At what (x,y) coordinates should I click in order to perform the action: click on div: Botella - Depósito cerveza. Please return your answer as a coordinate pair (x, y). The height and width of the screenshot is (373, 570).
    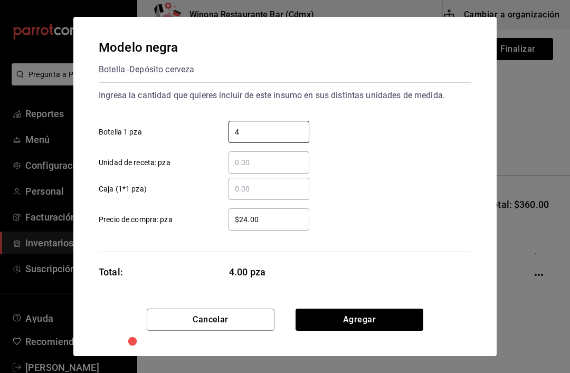
    Looking at the image, I should click on (146, 70).